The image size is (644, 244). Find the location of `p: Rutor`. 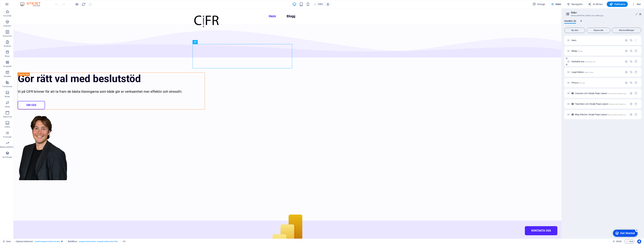

p: Rutor is located at coordinates (7, 56).